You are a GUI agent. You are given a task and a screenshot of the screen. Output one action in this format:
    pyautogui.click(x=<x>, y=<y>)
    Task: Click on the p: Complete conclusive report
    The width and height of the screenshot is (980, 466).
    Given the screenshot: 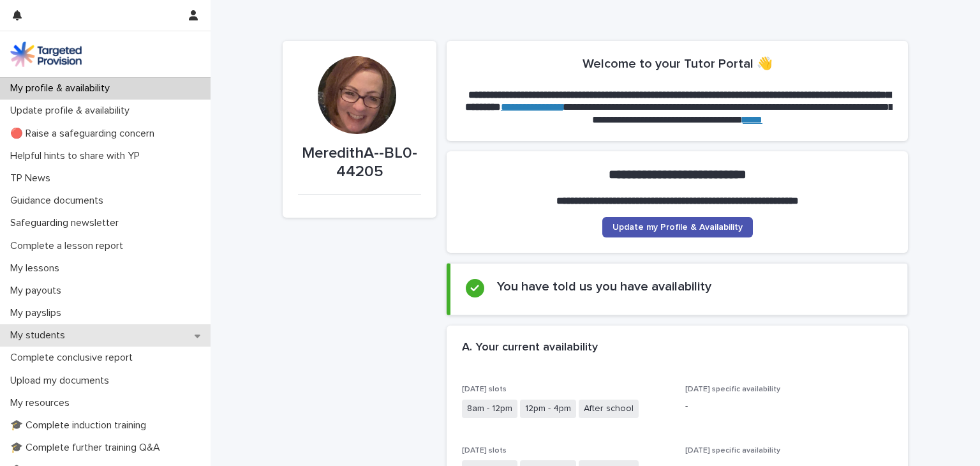 What is the action you would take?
    pyautogui.click(x=74, y=357)
    